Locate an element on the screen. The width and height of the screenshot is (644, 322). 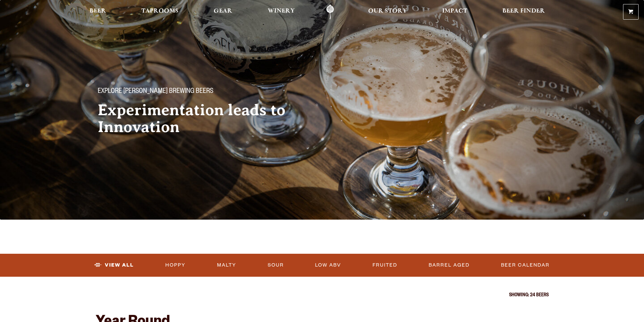
span: Beer Finder is located at coordinates (524, 11).